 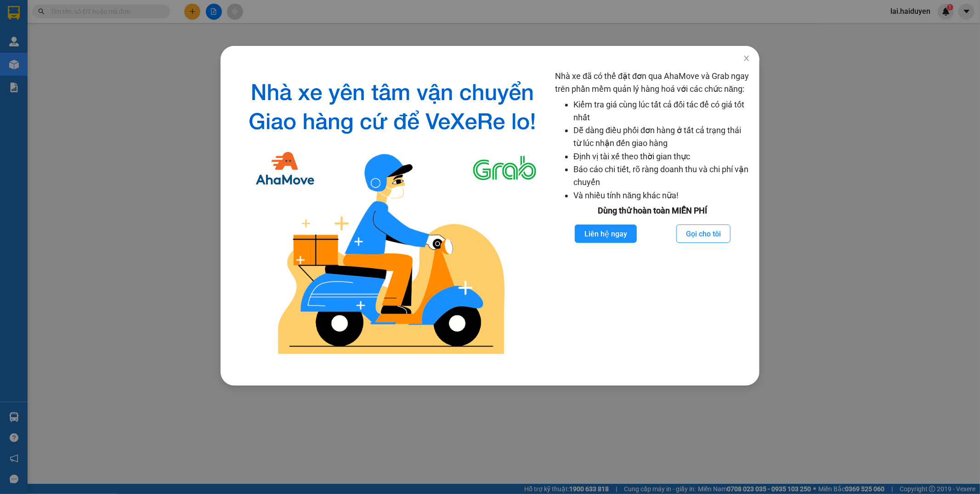 I want to click on span: Gọi cho tôi, so click(x=704, y=233).